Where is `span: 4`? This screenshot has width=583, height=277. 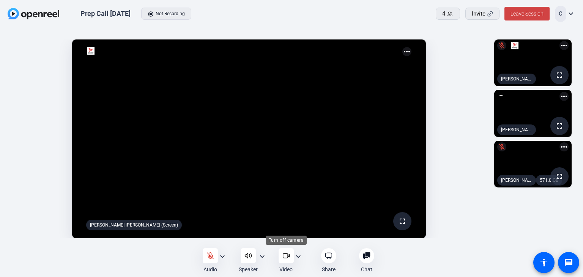 span: 4 is located at coordinates (444, 14).